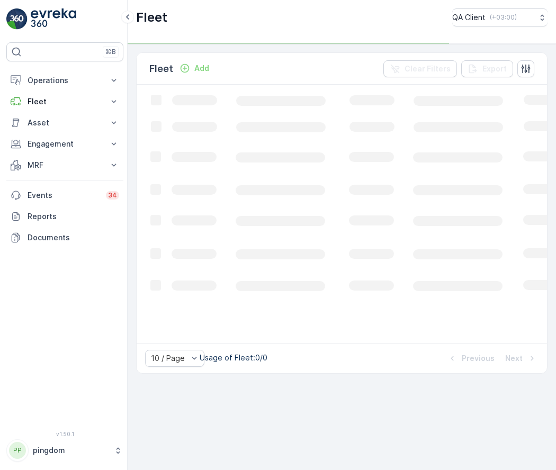  Describe the element at coordinates (73, 238) in the screenshot. I see `p: Documents` at that location.